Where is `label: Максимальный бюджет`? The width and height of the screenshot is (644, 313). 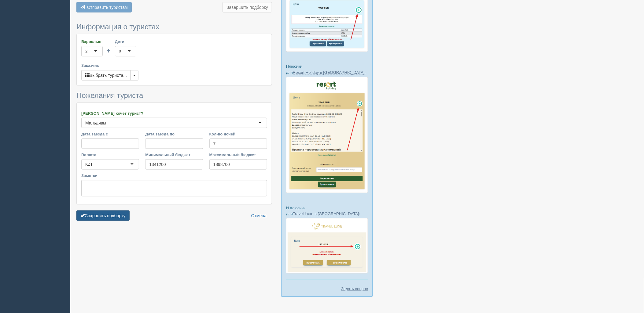 label: Максимальный бюджет is located at coordinates (238, 155).